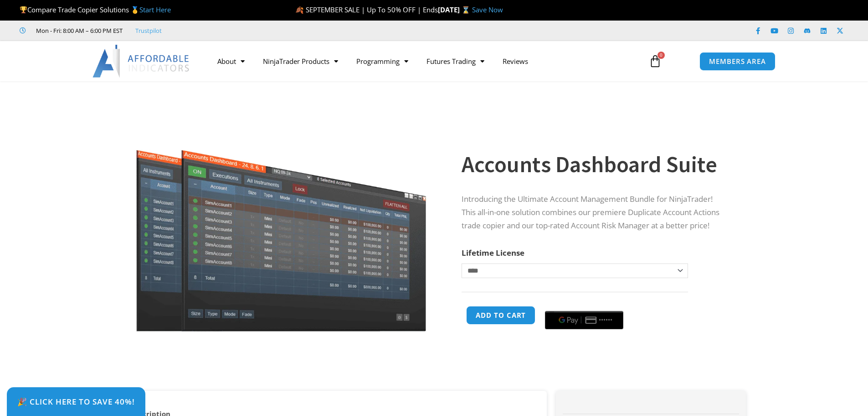  Describe the element at coordinates (301, 61) in the screenshot. I see `a: NinjaTrader Products` at that location.